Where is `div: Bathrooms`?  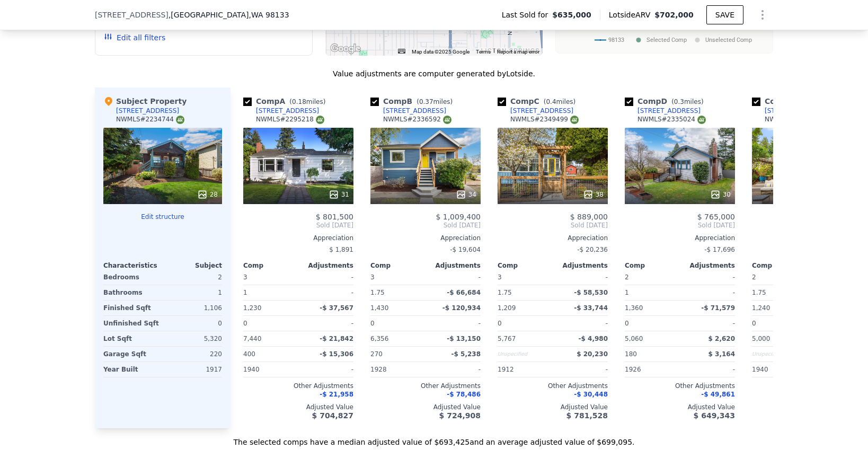 div: Bathrooms is located at coordinates (132, 292).